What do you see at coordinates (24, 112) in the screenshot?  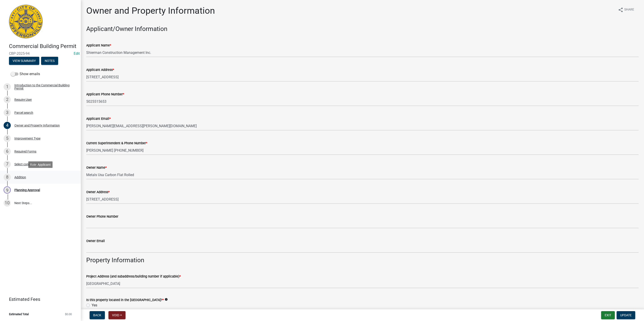 I see `div: Parcel search` at bounding box center [24, 112].